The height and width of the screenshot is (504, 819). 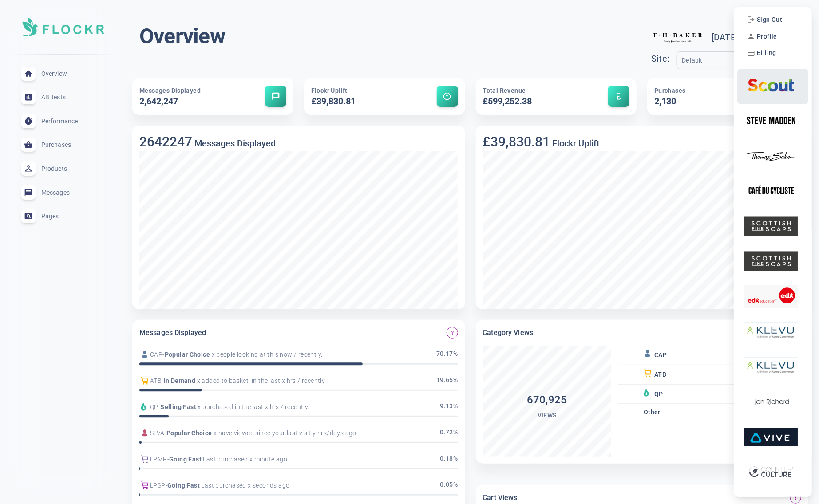 I want to click on img: jonrichard, so click(x=771, y=402).